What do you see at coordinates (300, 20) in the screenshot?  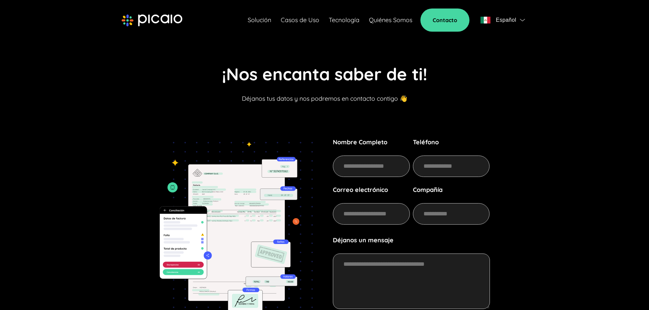 I see `a: Casos de Uso` at bounding box center [300, 20].